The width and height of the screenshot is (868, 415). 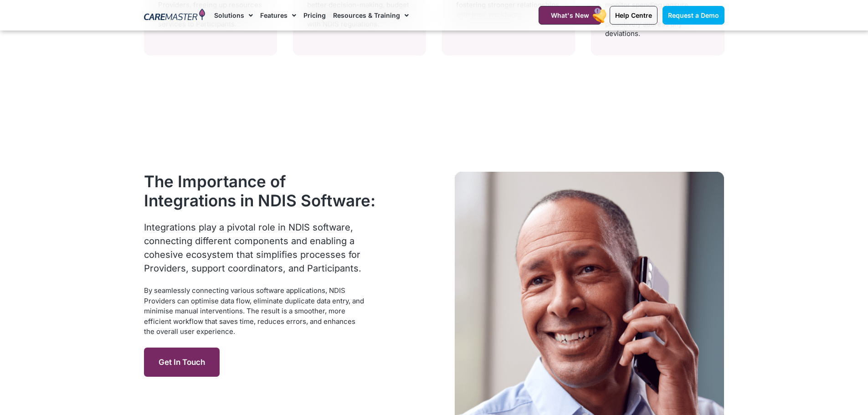 I want to click on span: Request a Demo, so click(x=693, y=15).